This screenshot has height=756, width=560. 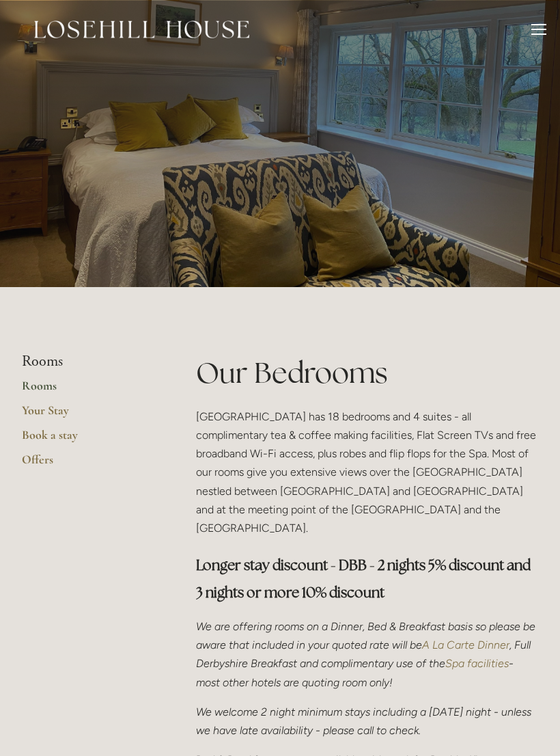 What do you see at coordinates (86, 415) in the screenshot?
I see `a: Your Stay` at bounding box center [86, 415].